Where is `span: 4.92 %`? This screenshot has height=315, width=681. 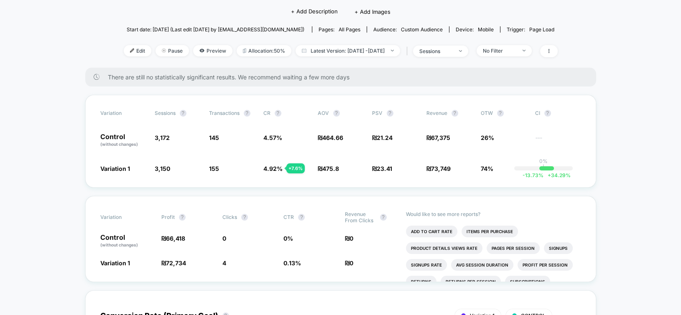
span: 4.92 % is located at coordinates (273, 169).